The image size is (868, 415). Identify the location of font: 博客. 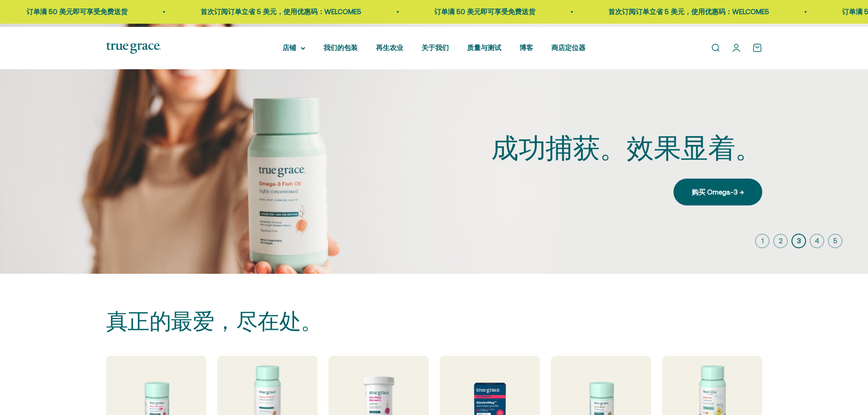
(526, 47).